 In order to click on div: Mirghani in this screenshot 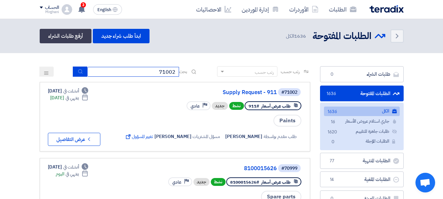, I will do `click(49, 12)`.